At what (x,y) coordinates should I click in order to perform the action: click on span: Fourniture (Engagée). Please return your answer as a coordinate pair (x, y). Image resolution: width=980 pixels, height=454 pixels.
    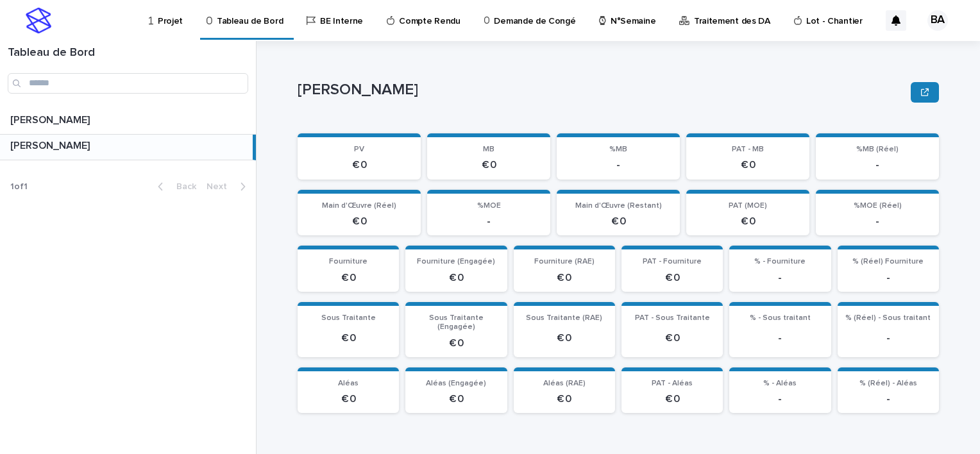
    Looking at the image, I should click on (456, 262).